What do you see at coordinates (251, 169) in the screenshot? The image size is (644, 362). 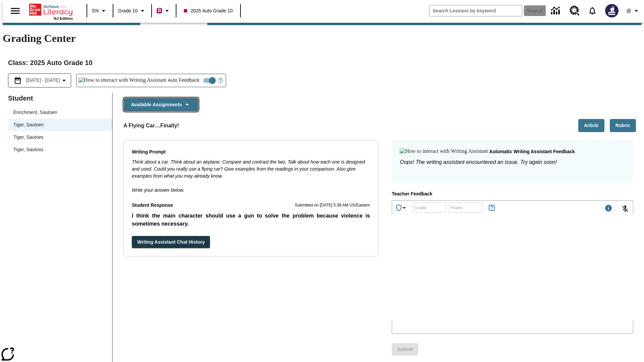 I see `p: Think about a car. Think about an airplane. Compare and contrast the two. Talk about how each one...` at bounding box center [251, 169].